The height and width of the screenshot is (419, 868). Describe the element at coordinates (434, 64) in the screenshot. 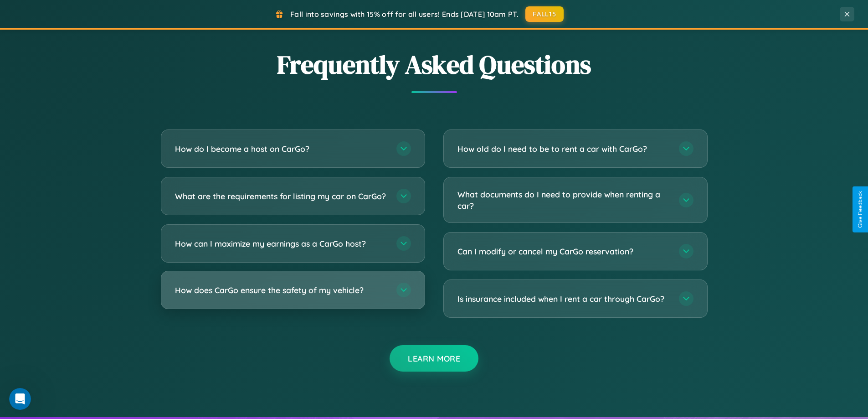

I see `h2: Frequently Asked Questions` at that location.